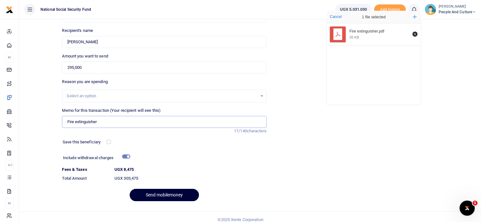 The width and height of the screenshot is (481, 222). I want to click on a: UGX 5,031,030, so click(353, 9).